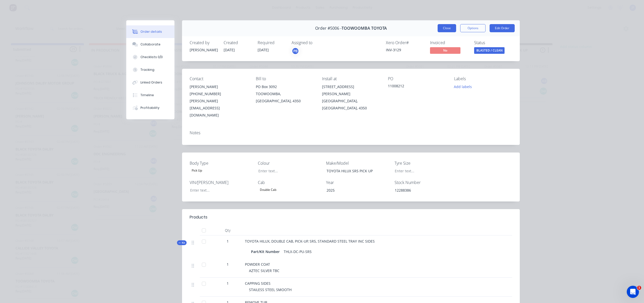 This screenshot has height=303, width=644. Describe the element at coordinates (152, 57) in the screenshot. I see `div: Checklists 0/0` at that location.